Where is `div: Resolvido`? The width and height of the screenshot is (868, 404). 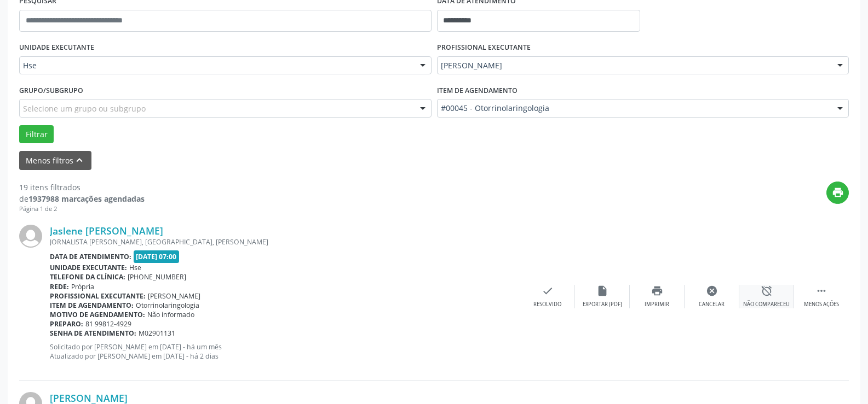
div: Resolvido is located at coordinates (547, 305).